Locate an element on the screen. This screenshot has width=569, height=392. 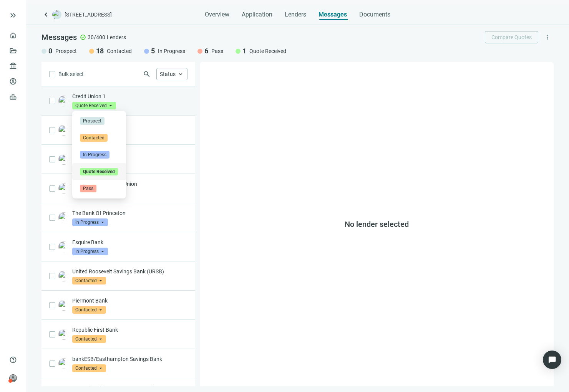
span: check_circle is located at coordinates (83, 37).